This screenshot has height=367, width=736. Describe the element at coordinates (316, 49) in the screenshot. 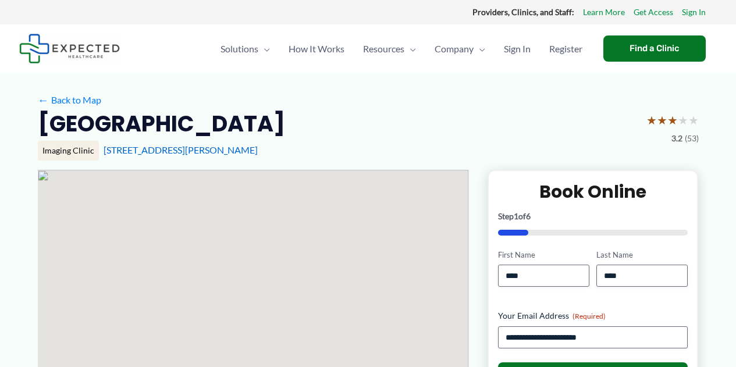

I see `span: How It Works` at that location.